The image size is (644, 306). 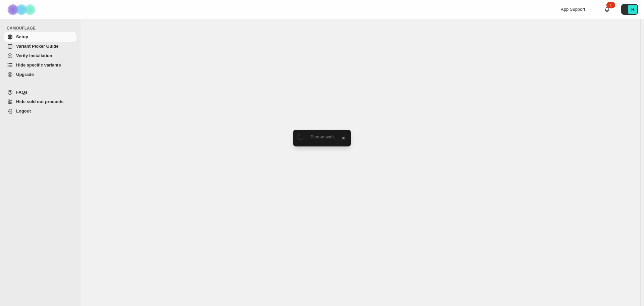 What do you see at coordinates (40, 92) in the screenshot?
I see `a: FAQs` at bounding box center [40, 92].